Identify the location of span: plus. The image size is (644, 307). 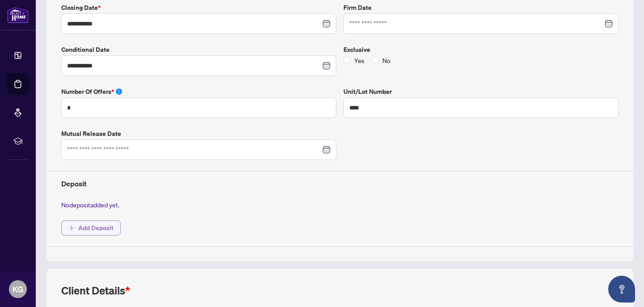
(72, 228).